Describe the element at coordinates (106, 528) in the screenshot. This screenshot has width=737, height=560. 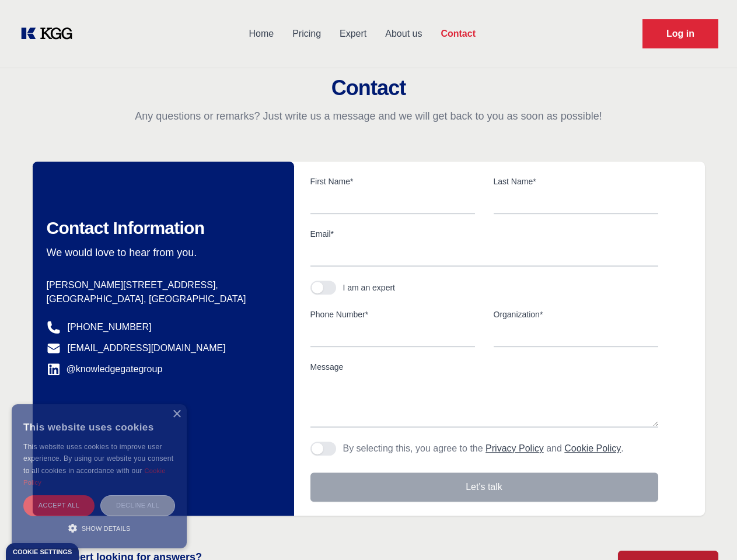
I see `span: Show details` at that location.